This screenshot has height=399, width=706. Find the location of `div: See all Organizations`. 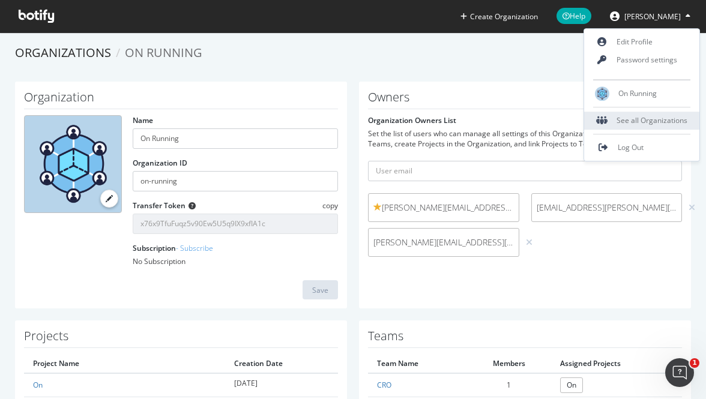

div: See all Organizations is located at coordinates (641, 121).